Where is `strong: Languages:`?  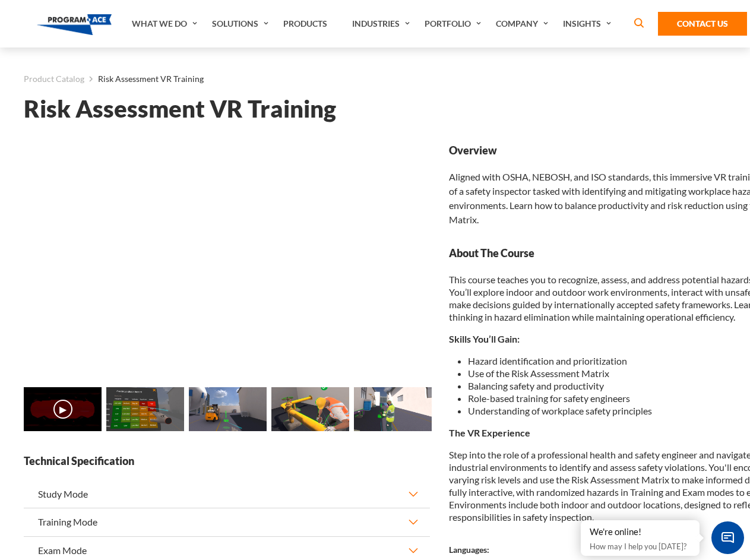 strong: Languages: is located at coordinates (469, 549).